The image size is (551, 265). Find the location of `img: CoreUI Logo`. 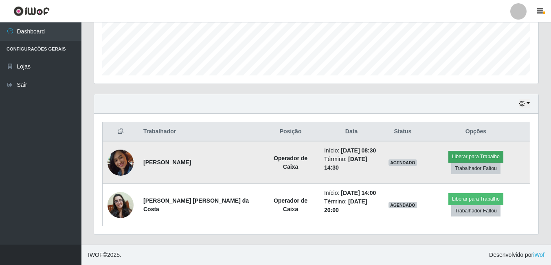

img: CoreUI Logo is located at coordinates (31, 11).